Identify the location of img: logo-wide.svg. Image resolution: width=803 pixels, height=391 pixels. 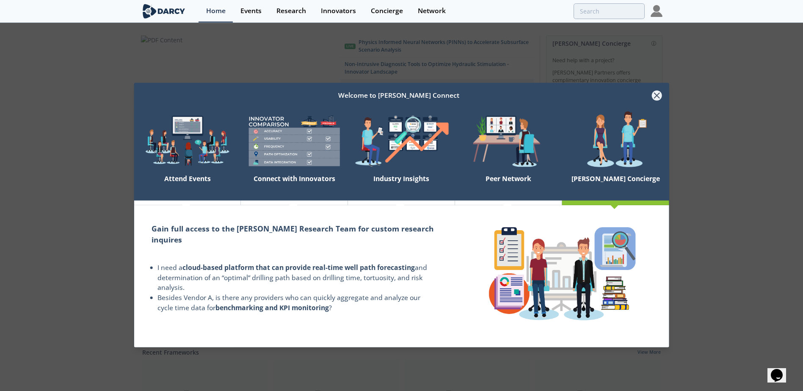
(164, 11).